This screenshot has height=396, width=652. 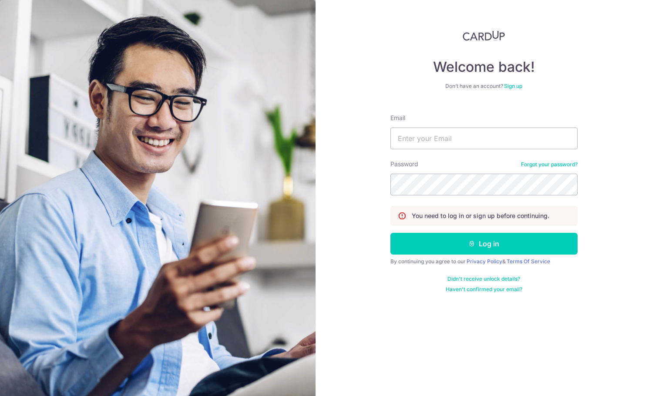 I want to click on a: Sign up, so click(x=513, y=86).